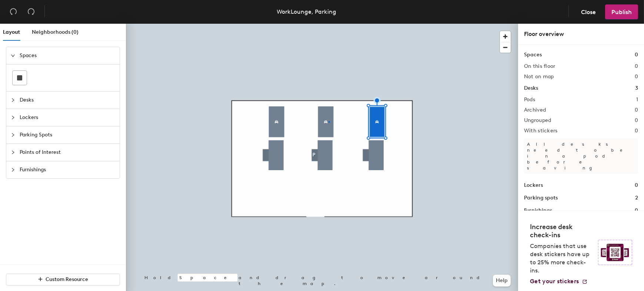  What do you see at coordinates (622, 12) in the screenshot?
I see `button: Publish` at bounding box center [622, 12].